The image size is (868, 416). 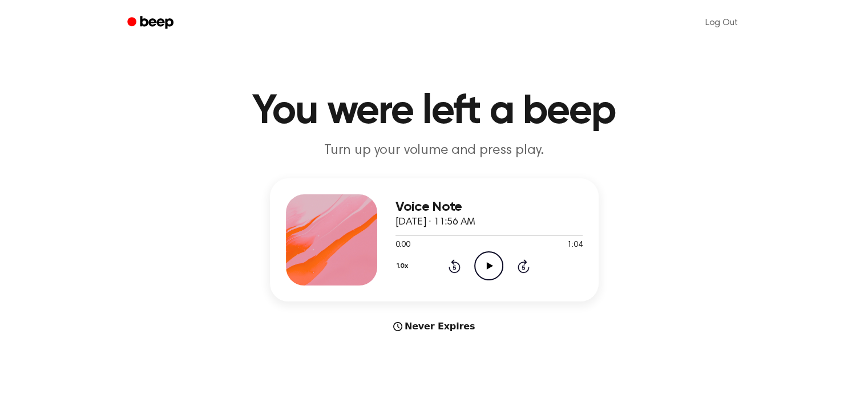 What do you see at coordinates (434, 327) in the screenshot?
I see `div: Never Expires` at bounding box center [434, 327].